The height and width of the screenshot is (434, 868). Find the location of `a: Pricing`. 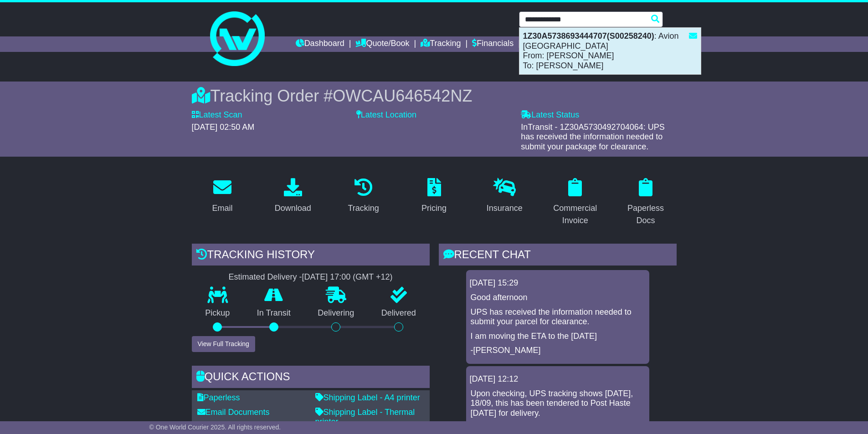

a: Pricing is located at coordinates (434, 196).